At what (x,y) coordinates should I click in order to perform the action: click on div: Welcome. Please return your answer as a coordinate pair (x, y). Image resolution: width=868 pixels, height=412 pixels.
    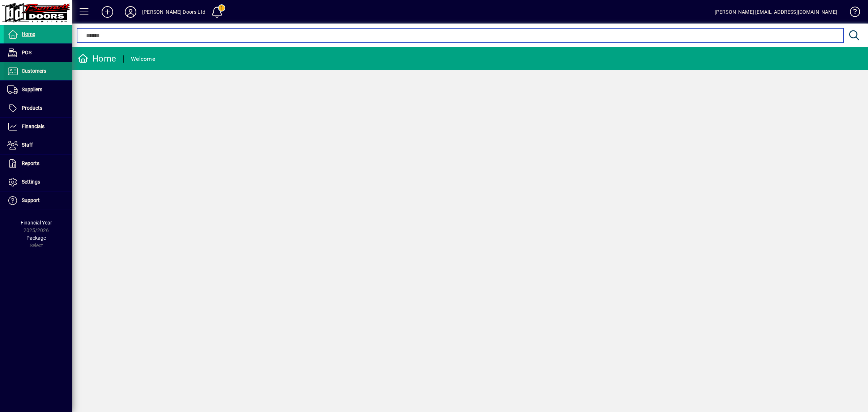
    Looking at the image, I should click on (143, 59).